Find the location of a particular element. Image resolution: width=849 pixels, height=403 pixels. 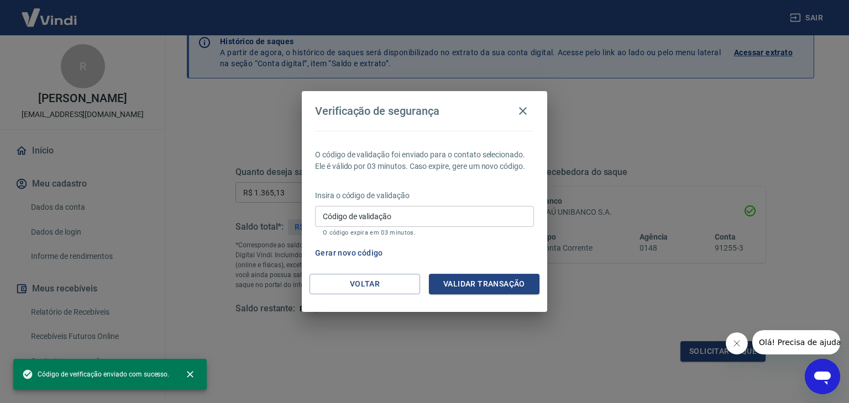

span: Código de verificação enviado com sucesso. is located at coordinates (96, 375).